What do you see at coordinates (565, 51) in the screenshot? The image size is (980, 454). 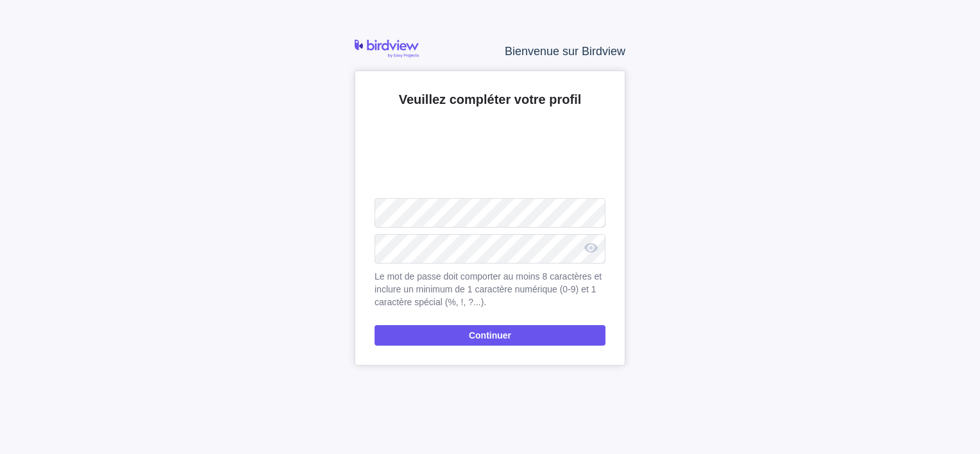 I see `span: Bienvenue sur Birdview` at bounding box center [565, 51].